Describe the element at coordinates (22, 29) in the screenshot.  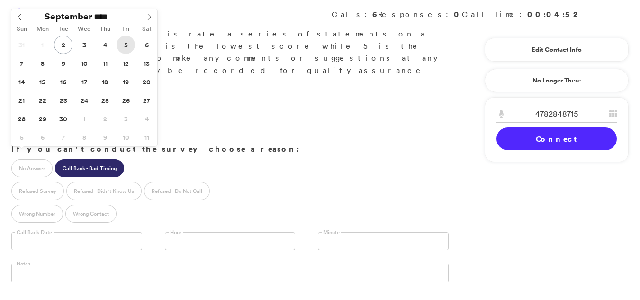
I see `span: Sun` at that location.